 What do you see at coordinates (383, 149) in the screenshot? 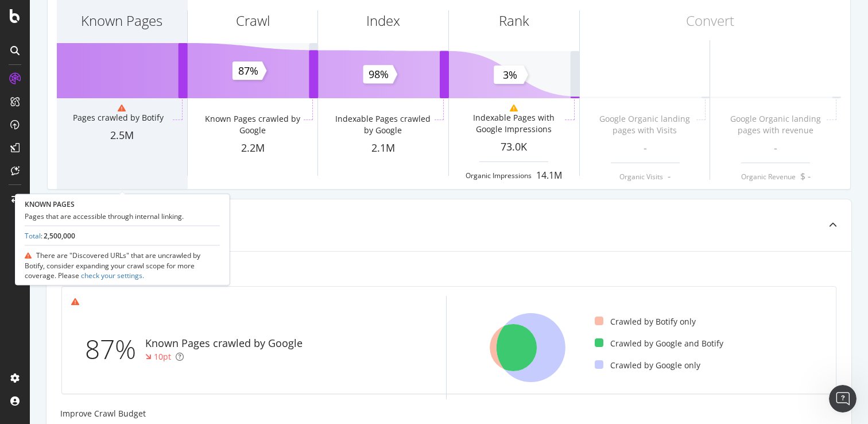
I see `div: 2.1M` at bounding box center [383, 149].